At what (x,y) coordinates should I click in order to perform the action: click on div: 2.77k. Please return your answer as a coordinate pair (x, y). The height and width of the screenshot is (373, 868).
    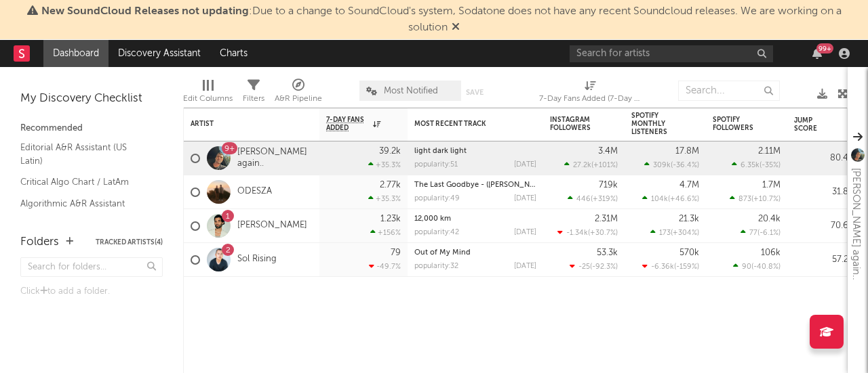
    Looking at the image, I should click on (390, 185).